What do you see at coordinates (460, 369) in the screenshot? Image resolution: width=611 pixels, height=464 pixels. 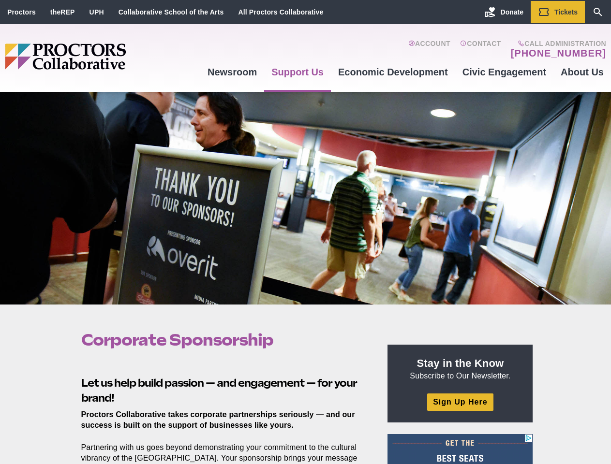 I see `p: Subscribe to Our Newsletter.` at bounding box center [460, 369].